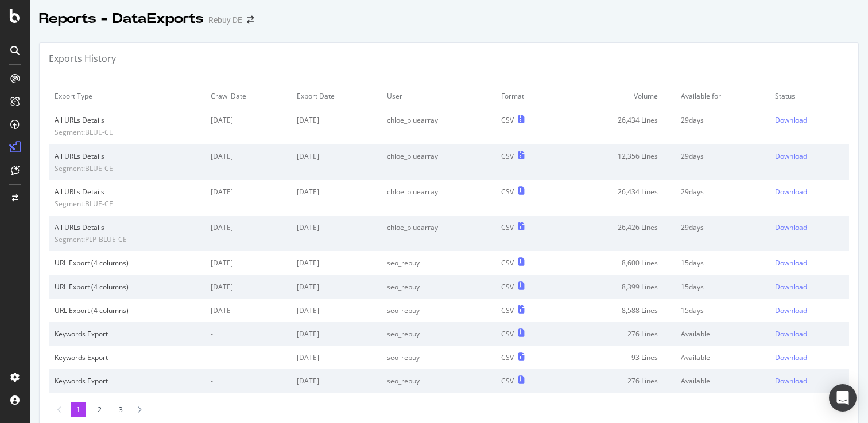  Describe the element at coordinates (617, 310) in the screenshot. I see `td: 8,588 Lines` at that location.